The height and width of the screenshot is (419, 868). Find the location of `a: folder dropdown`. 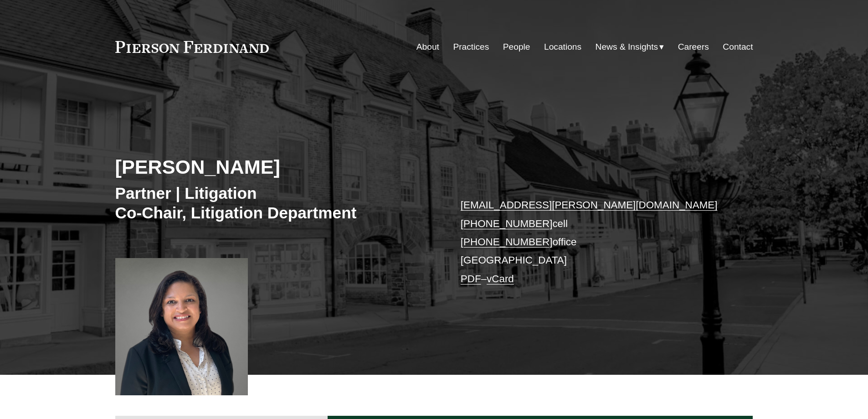

a: folder dropdown is located at coordinates (629, 47).